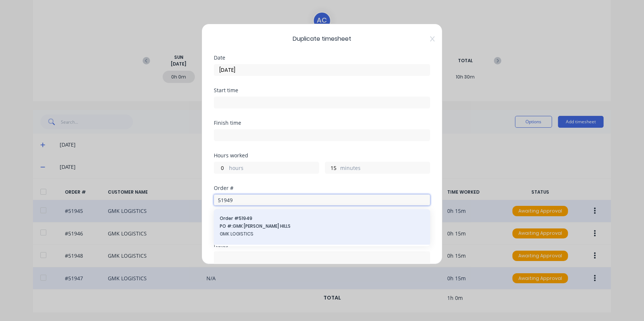 The width and height of the screenshot is (644, 321). Describe the element at coordinates (322, 245) in the screenshot. I see `div: Notes` at that location.